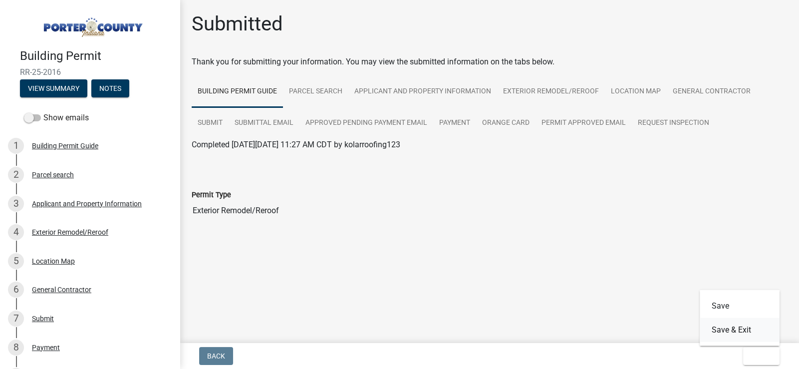 The height and width of the screenshot is (369, 799). What do you see at coordinates (90, 72) in the screenshot?
I see `span: RR-25-2016` at bounding box center [90, 72].